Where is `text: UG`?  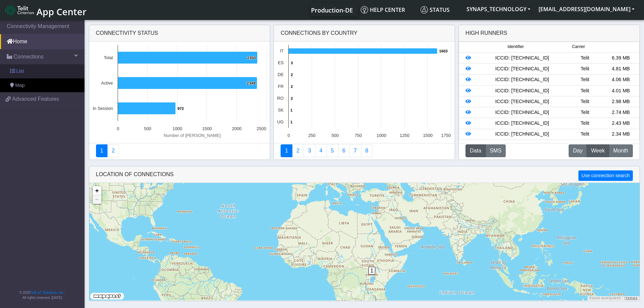 text: UG is located at coordinates (280, 121).